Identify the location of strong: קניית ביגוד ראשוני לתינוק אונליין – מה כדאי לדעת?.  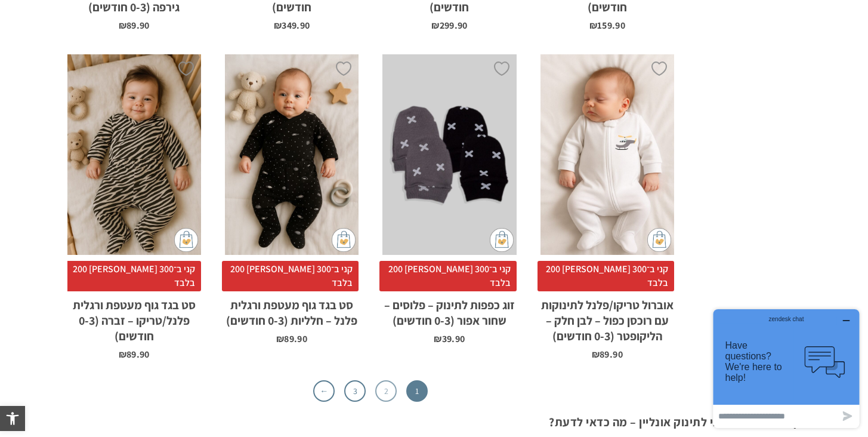
(674, 422).